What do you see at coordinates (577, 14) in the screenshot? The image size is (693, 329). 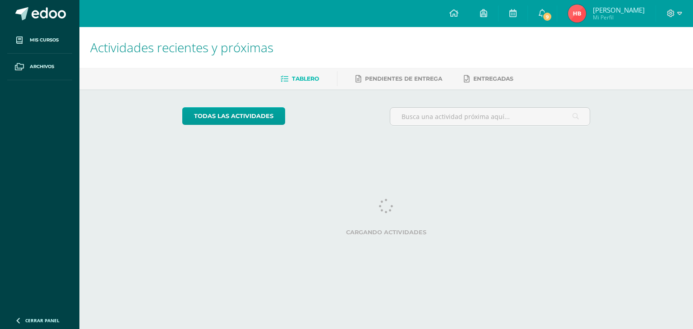 I see `img: ec56c6cd0814af0995df22cb6750a43e.png` at bounding box center [577, 14].